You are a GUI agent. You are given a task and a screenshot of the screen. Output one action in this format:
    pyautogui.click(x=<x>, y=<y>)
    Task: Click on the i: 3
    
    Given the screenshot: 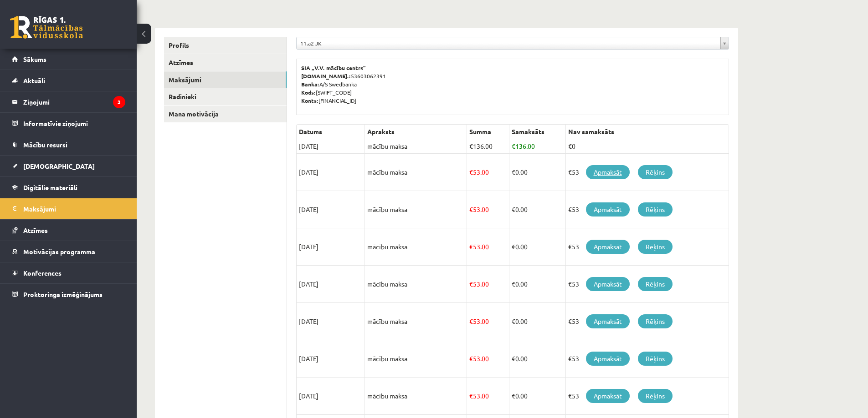 What is the action you would take?
    pyautogui.click(x=119, y=102)
    